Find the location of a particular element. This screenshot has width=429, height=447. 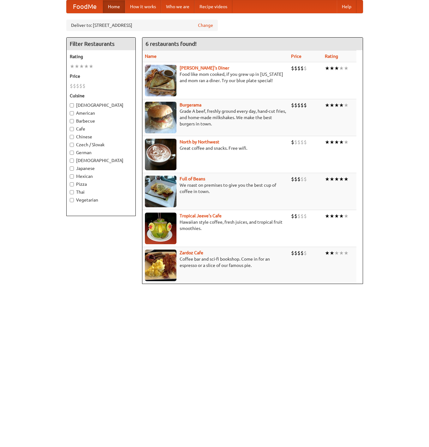

input: Chinese is located at coordinates (72, 137).